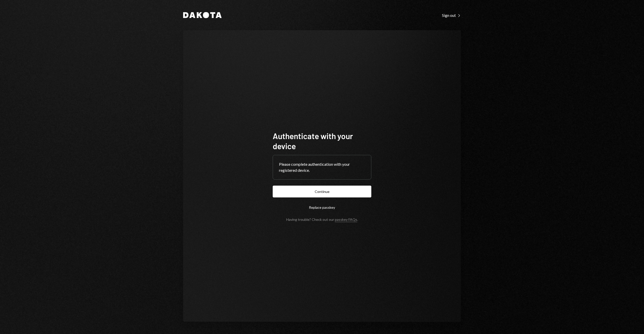 Image resolution: width=644 pixels, height=334 pixels. What do you see at coordinates (322, 167) in the screenshot?
I see `div: Please complete authentication with your registered device.` at bounding box center [322, 167].